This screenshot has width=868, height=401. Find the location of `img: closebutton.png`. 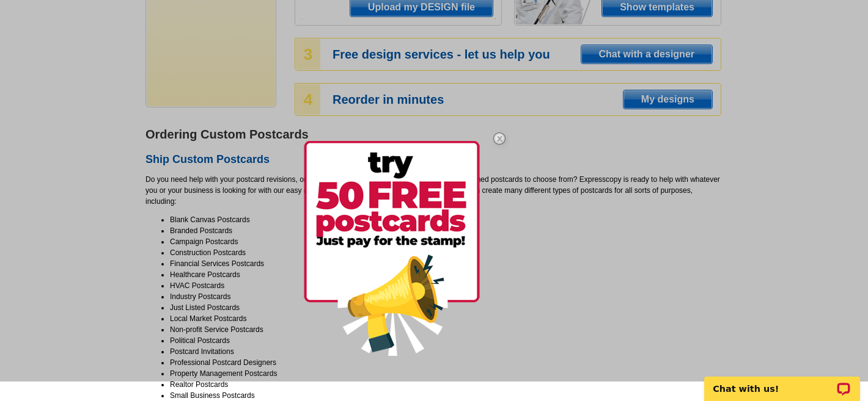

img: closebutton.png is located at coordinates (500, 139).